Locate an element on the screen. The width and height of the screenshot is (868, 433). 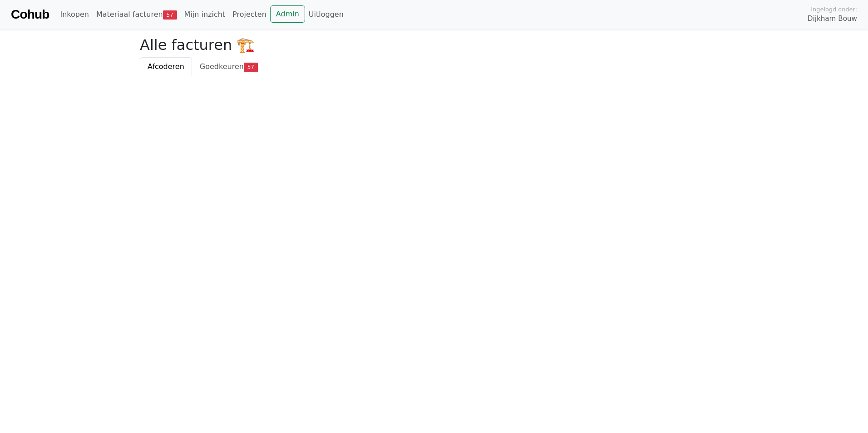
span: Afcoderen is located at coordinates (166, 66).